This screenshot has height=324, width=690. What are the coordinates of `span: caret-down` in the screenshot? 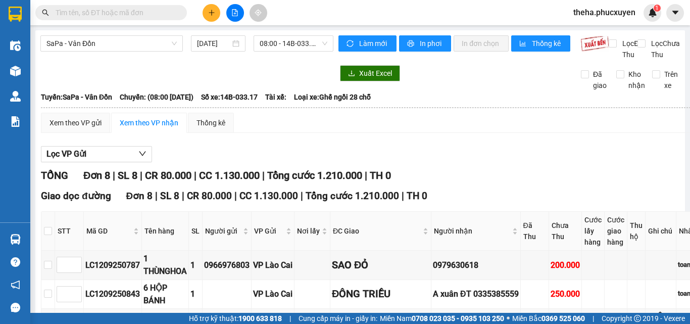 It's located at (675, 13).